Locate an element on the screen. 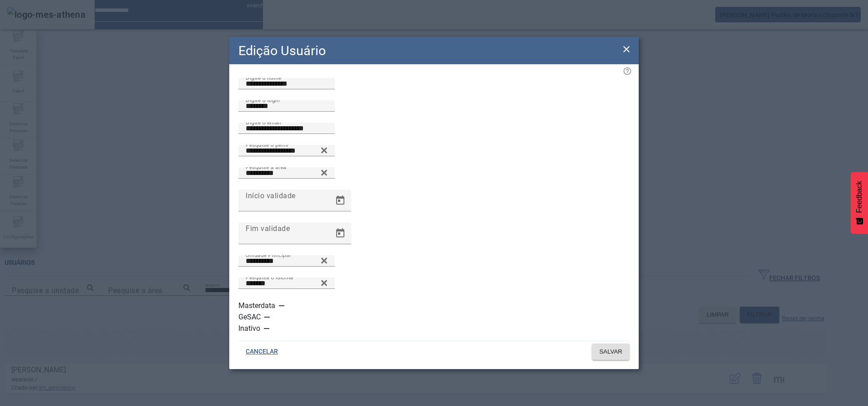 The image size is (868, 406). button: SALVAR is located at coordinates (610, 352).